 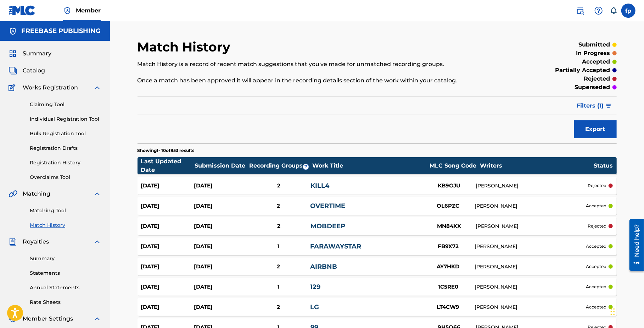 I want to click on img: Catalog, so click(x=13, y=71).